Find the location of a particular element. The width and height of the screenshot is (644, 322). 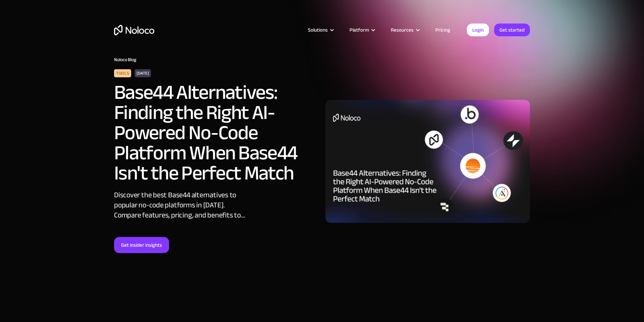

div: Tools is located at coordinates (122, 73).